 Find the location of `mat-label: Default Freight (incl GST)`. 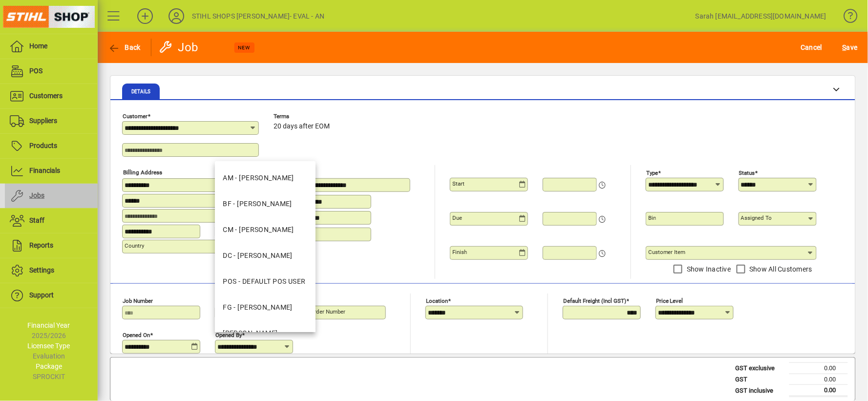

mat-label: Default Freight (incl GST) is located at coordinates (595, 301).